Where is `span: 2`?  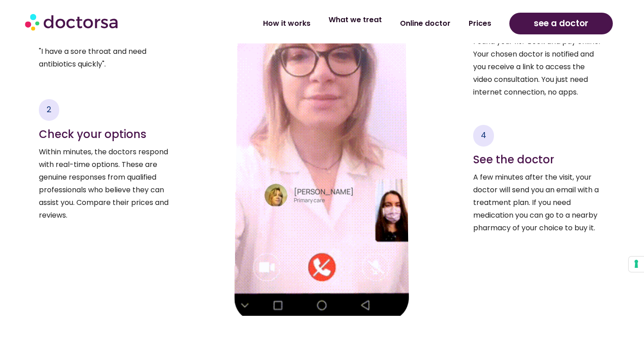
span: 2 is located at coordinates (49, 109).